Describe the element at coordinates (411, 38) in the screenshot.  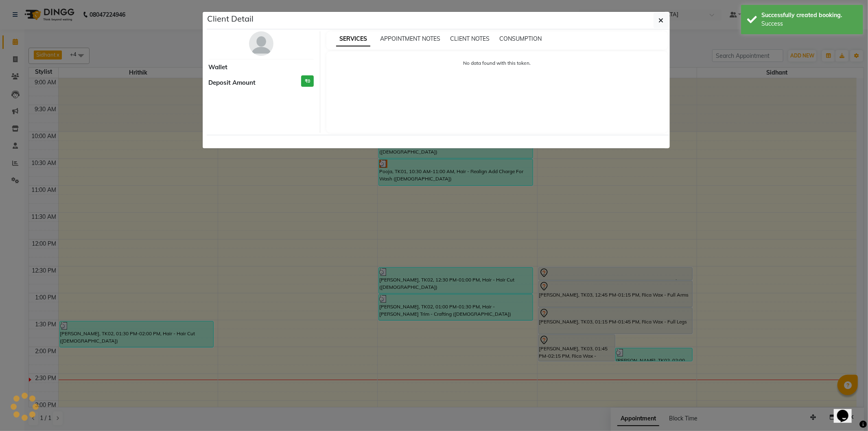
I see `span: APPOINTMENT NOTES` at that location.